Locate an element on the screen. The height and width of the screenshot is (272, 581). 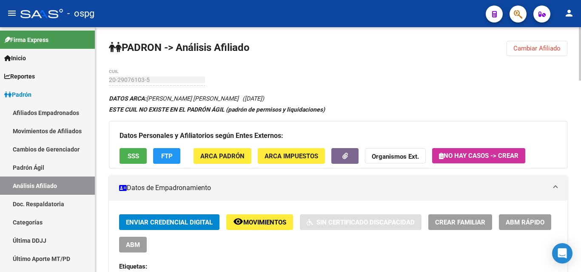
span: Cambiar Afiliado is located at coordinates (536, 48).